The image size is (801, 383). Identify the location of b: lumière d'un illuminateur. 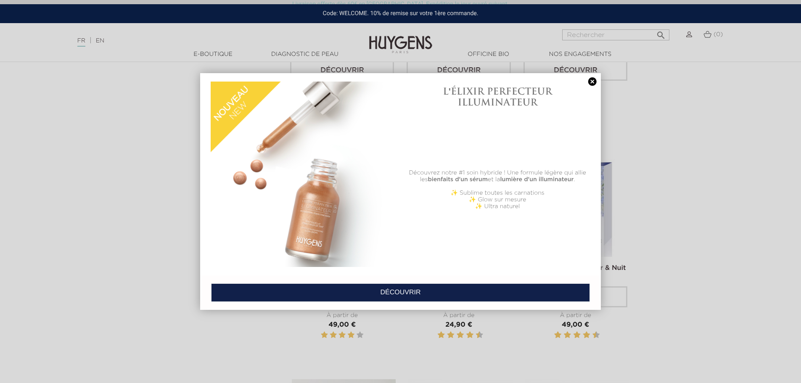
(537, 180).